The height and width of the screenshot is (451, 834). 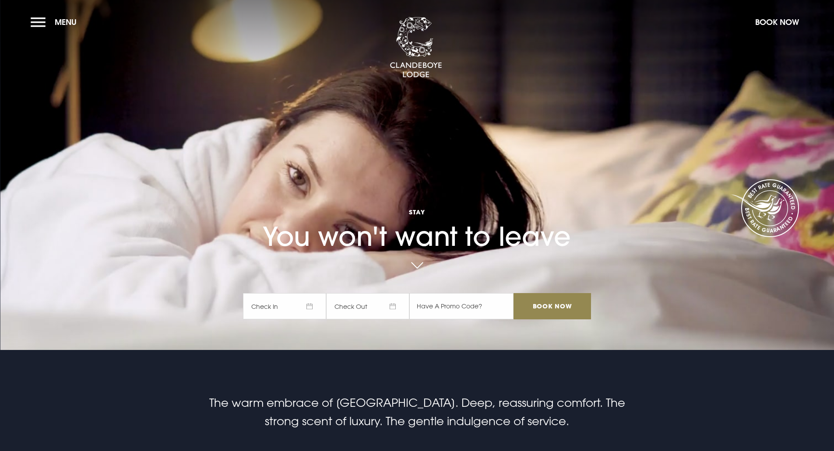 What do you see at coordinates (552, 306) in the screenshot?
I see `input: Book Now` at bounding box center [552, 306].